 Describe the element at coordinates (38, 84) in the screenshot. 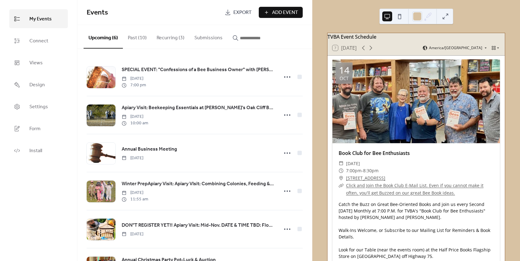

I see `a: Design` at that location.